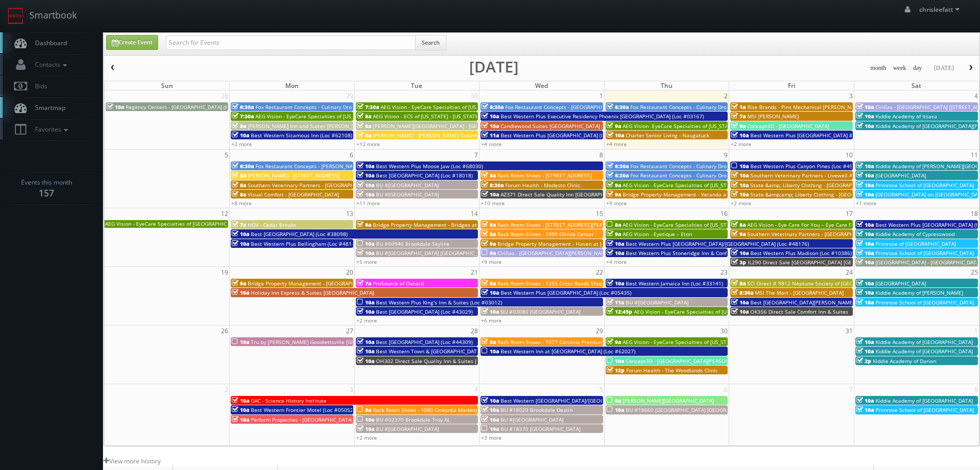 The image size is (980, 470). I want to click on span: 5, so click(226, 155).